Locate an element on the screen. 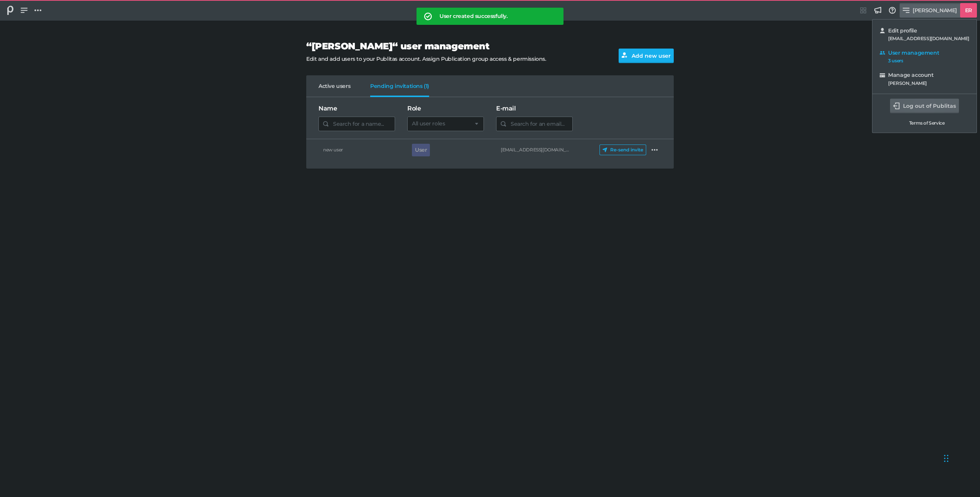  a: User management3 users is located at coordinates (925, 56).